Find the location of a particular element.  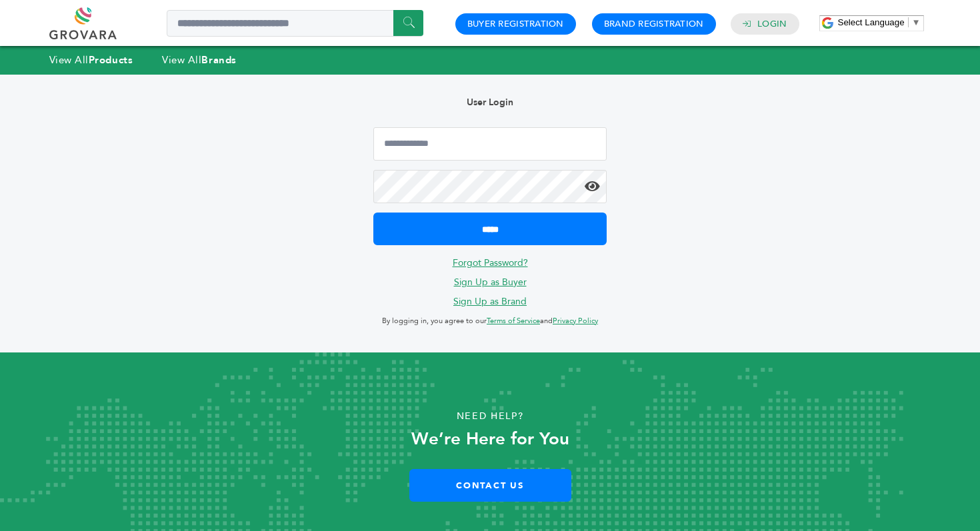

strong: We’re Here for You is located at coordinates (490, 440).